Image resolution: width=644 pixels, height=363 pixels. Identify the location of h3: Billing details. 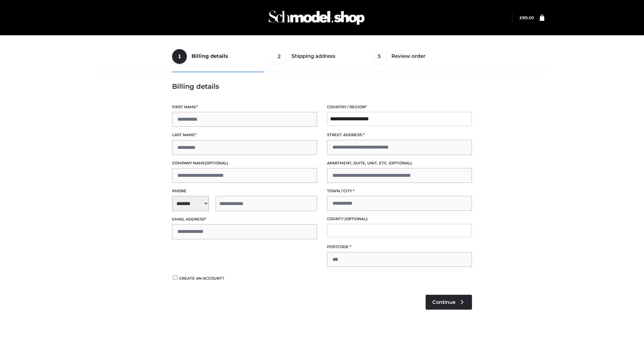
(322, 86).